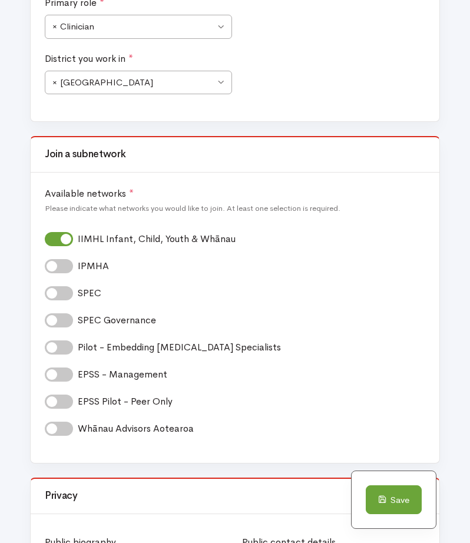 This screenshot has height=543, width=470. What do you see at coordinates (93, 293) in the screenshot?
I see `label: SPEC` at bounding box center [93, 293].